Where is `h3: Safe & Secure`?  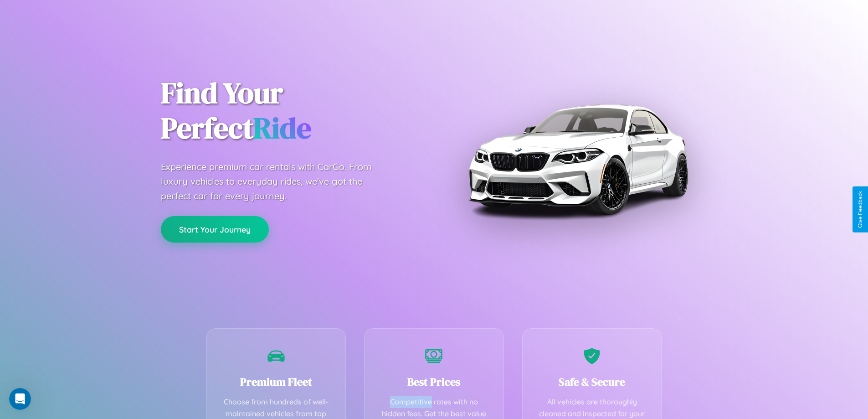 h3: Safe & Secure is located at coordinates (592, 381).